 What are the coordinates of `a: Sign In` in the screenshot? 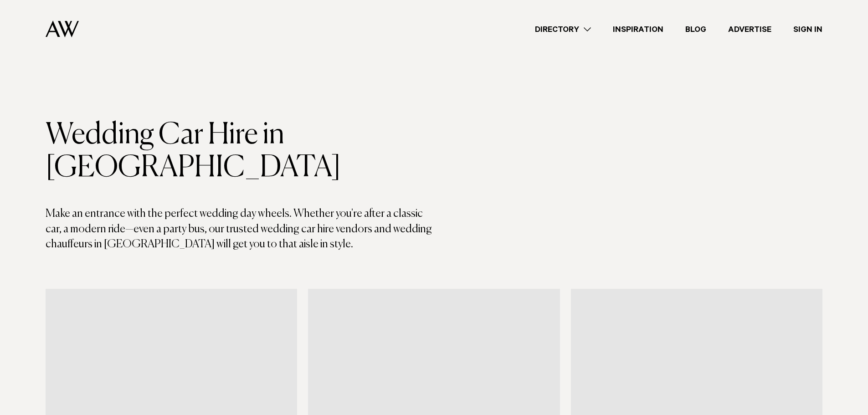 It's located at (808, 29).